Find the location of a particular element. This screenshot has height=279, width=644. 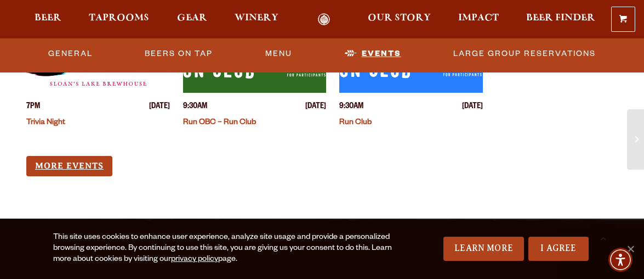

a: privacy policy is located at coordinates (194, 259).